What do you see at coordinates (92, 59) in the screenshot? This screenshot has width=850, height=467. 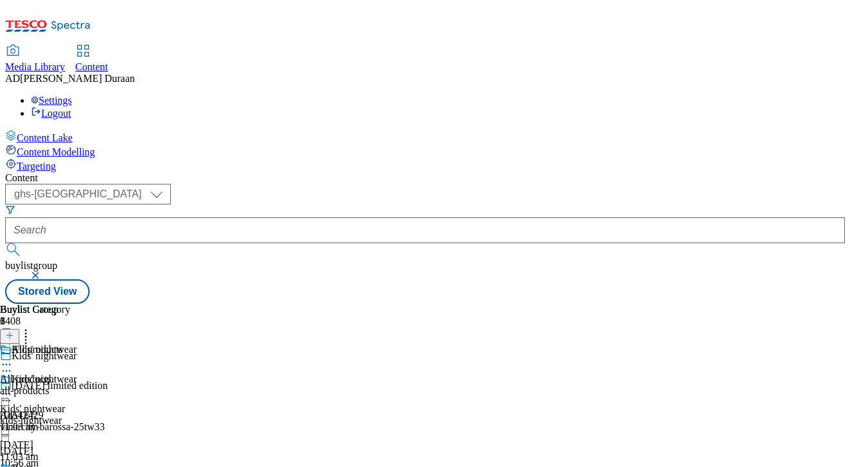 I see `a: Content` at bounding box center [92, 59].